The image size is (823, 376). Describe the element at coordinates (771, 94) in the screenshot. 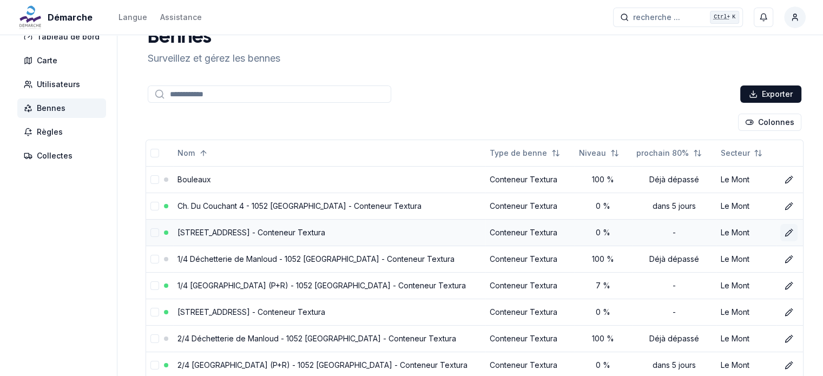

I see `button: Exporter` at that location.